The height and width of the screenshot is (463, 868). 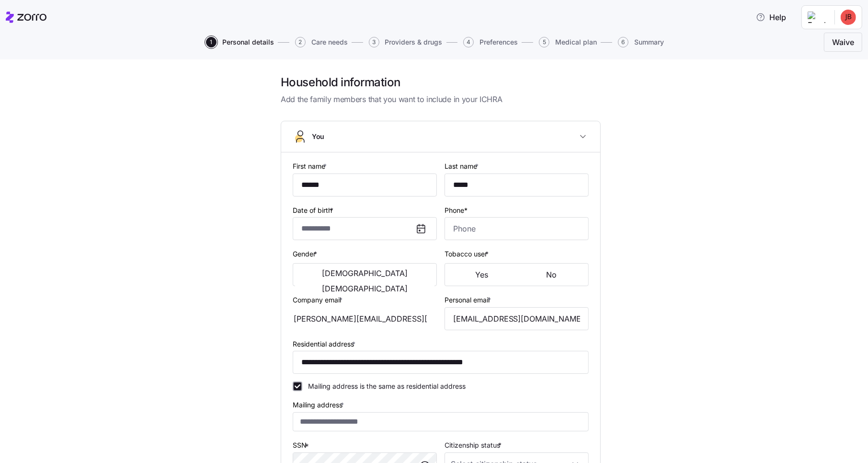 I want to click on label: Residential address, so click(x=325, y=344).